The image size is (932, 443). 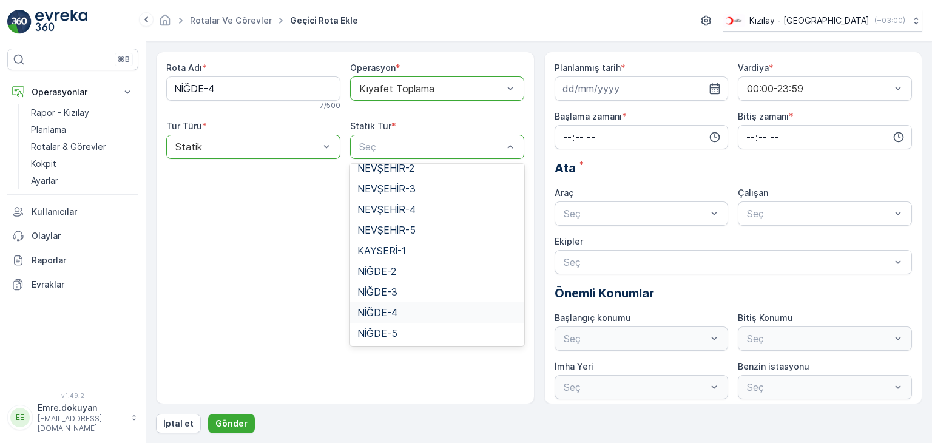 I want to click on img: logo, so click(x=19, y=22).